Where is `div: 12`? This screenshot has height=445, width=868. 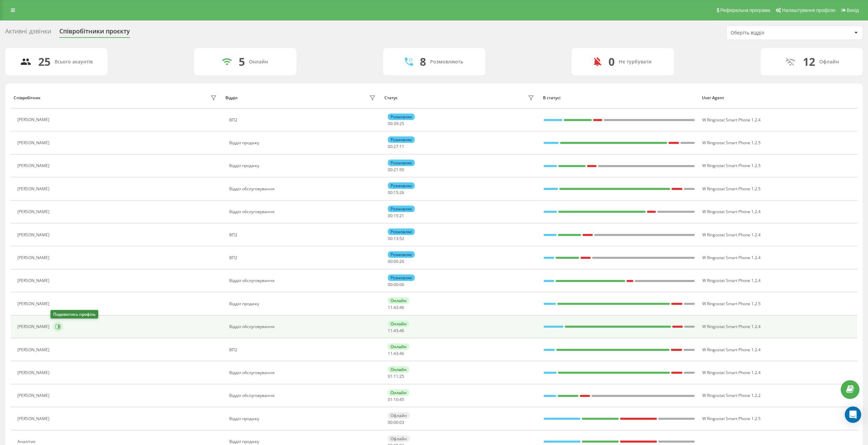
div: 12 is located at coordinates (809, 62).